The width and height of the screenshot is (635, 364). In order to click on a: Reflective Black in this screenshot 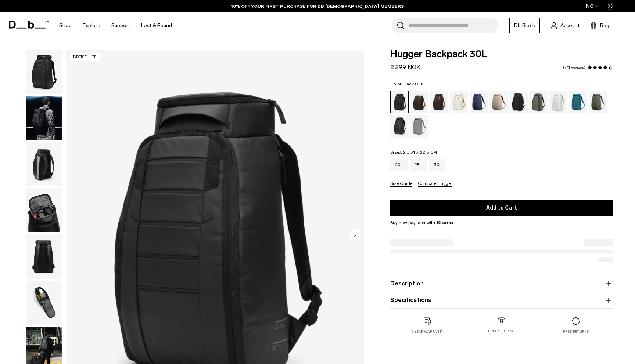, I will do `click(399, 126)`.